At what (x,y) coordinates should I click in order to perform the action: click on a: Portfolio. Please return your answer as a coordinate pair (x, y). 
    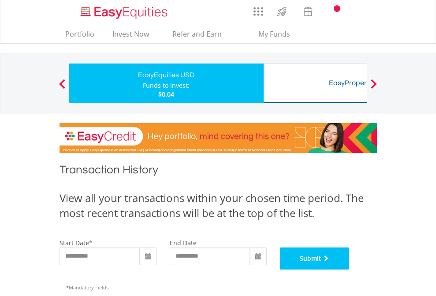
    Looking at the image, I should click on (80, 36).